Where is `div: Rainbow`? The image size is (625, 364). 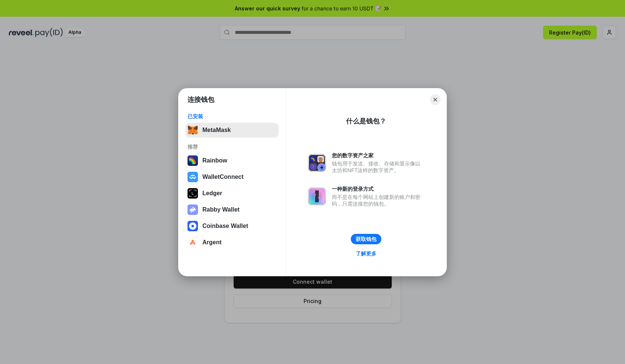
div: Rainbow is located at coordinates (215, 161).